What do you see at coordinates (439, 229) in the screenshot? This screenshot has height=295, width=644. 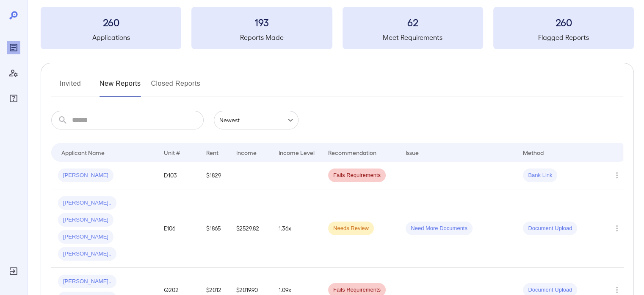 I see `span: Need More Documents` at bounding box center [439, 229].